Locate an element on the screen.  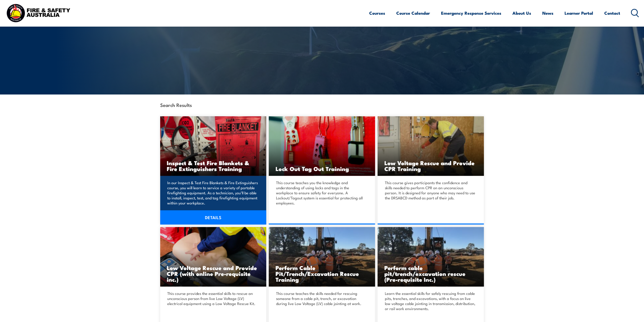
h3: Inspect & Test Fire Blankets & Fire Extinguishers Training is located at coordinates (213, 166).